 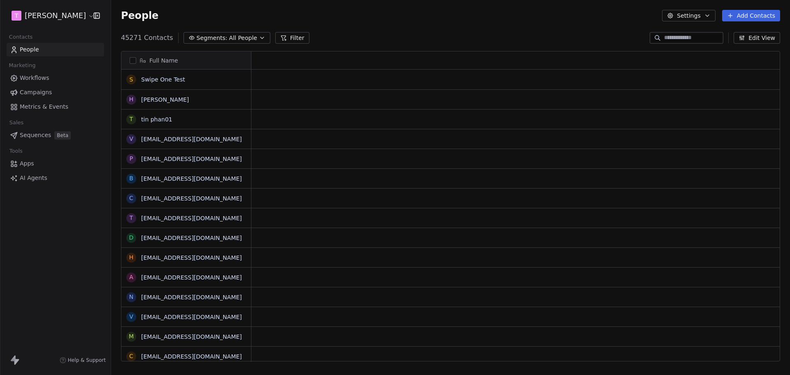 What do you see at coordinates (147, 38) in the screenshot?
I see `span: 45271 Contacts` at bounding box center [147, 38].